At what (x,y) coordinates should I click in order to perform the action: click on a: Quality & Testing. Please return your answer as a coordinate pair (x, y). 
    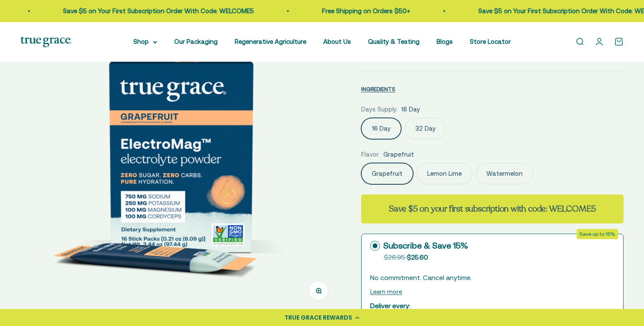
    Looking at the image, I should click on (394, 41).